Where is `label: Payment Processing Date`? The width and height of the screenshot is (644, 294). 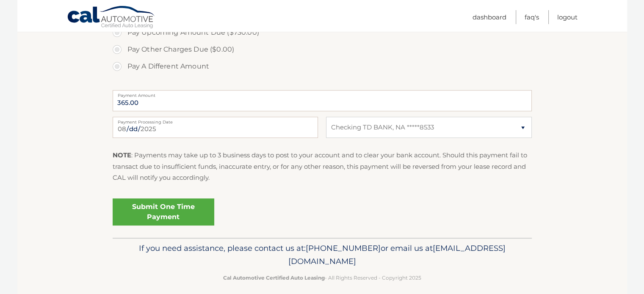 label: Payment Processing Date is located at coordinates (215, 120).